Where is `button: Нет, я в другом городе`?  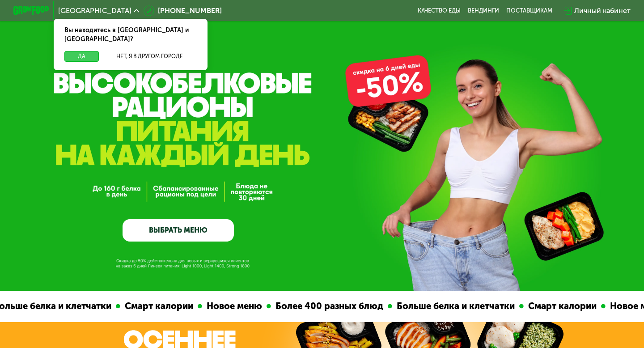
button: Нет, я в другом городе is located at coordinates (149, 57).